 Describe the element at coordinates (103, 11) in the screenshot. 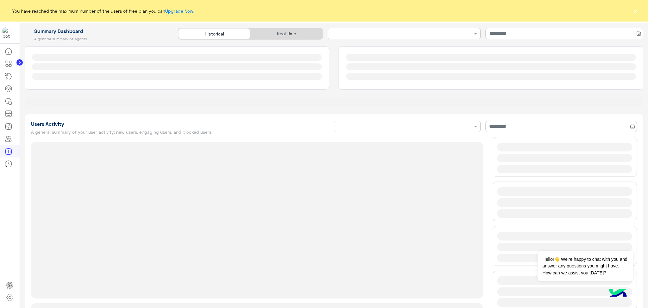

I see `span: You have reached the maximum number of the users of free plan you can !` at that location.